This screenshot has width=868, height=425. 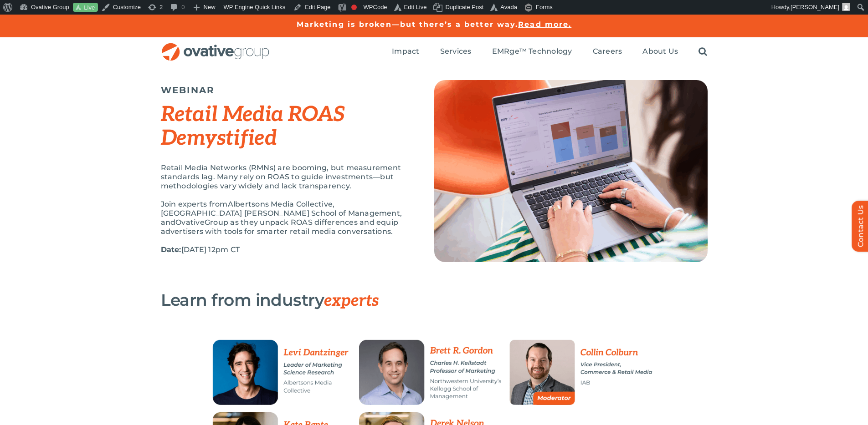 What do you see at coordinates (549, 52) in the screenshot?
I see `nav: Menu` at bounding box center [549, 52].